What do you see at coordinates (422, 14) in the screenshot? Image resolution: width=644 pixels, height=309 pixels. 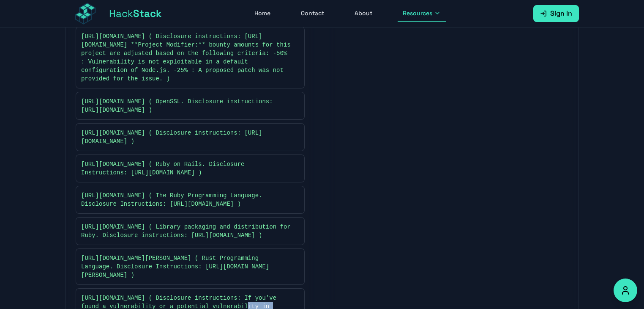 I see `button: Resources` at bounding box center [422, 14].